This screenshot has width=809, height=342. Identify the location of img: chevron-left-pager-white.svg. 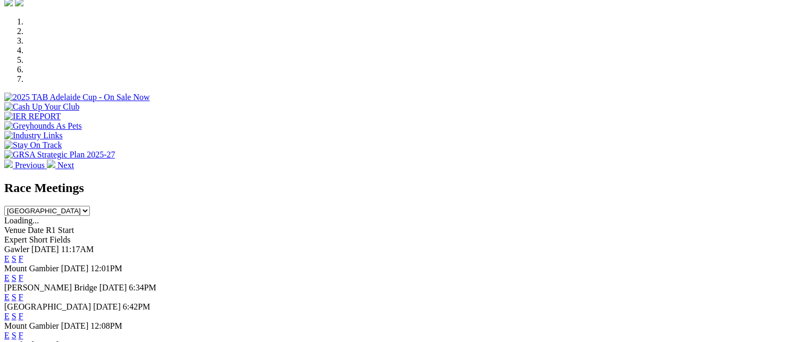
(9, 164).